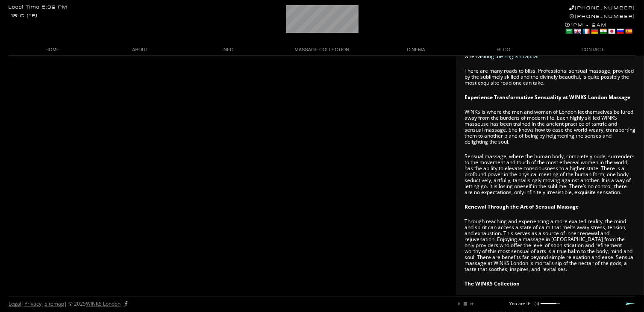  Describe the element at coordinates (550, 174) in the screenshot. I see `p: Sensual massage, where the human body, completely nude, surrenders to the movement and touch of t...` at that location.